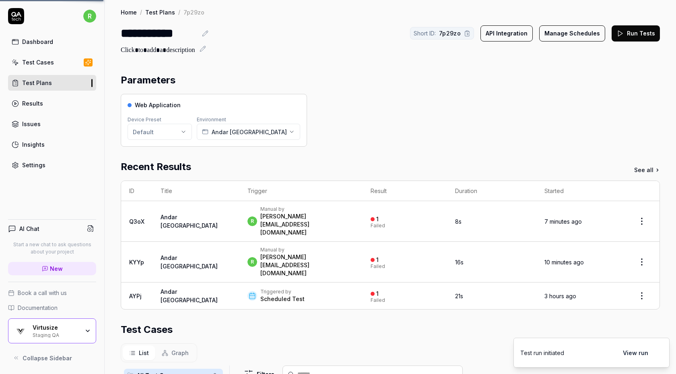 The width and height of the screenshot is (676, 374). Describe the element at coordinates (636, 352) in the screenshot. I see `a: View run` at that location.